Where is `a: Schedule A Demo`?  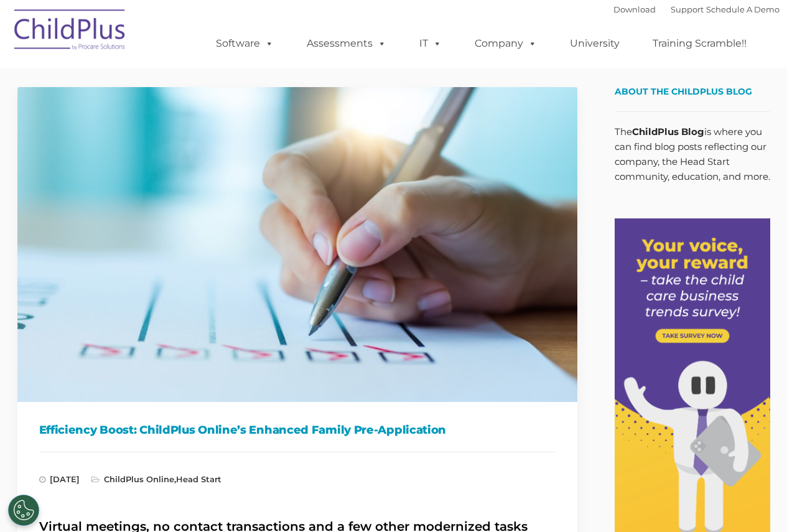 a: Schedule A Demo is located at coordinates (743, 10).